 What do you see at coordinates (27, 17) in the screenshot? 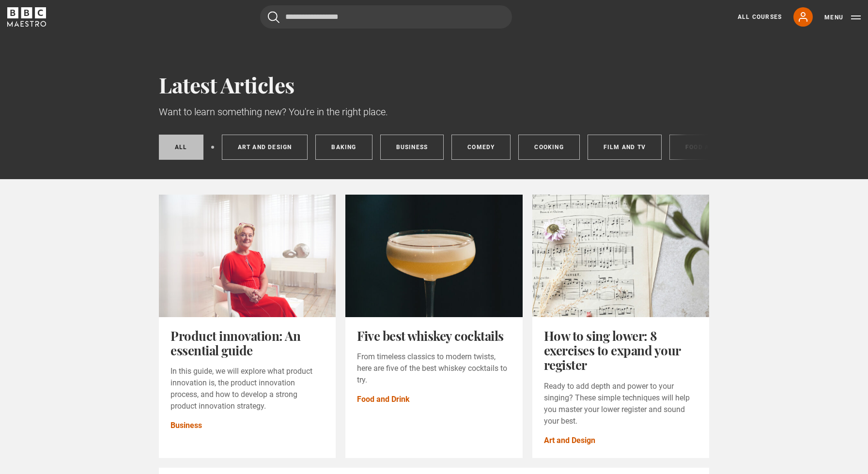
I see `a: BBC Maestro` at bounding box center [27, 17].